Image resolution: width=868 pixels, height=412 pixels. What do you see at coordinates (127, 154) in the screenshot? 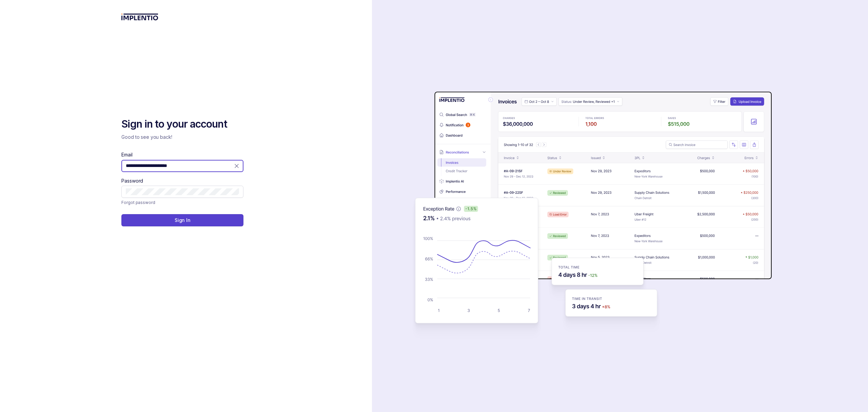
I see `label: Email` at bounding box center [127, 154].